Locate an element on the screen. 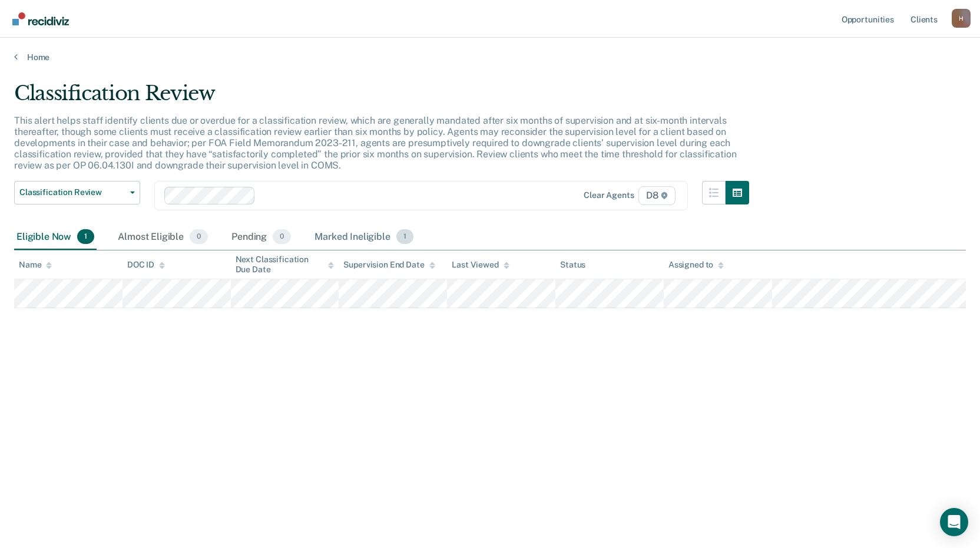  div: H is located at coordinates (962, 18).